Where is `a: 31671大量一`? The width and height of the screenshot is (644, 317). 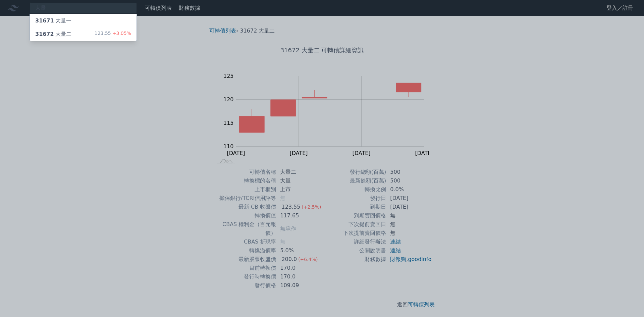
a: 31671大量一 is located at coordinates (83, 20).